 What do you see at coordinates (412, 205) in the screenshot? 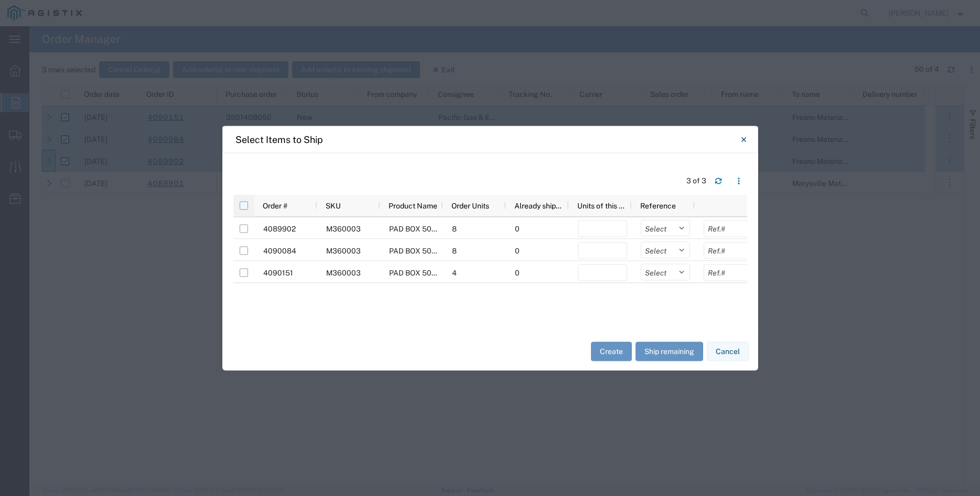
I see `span: Product Name` at bounding box center [412, 205].